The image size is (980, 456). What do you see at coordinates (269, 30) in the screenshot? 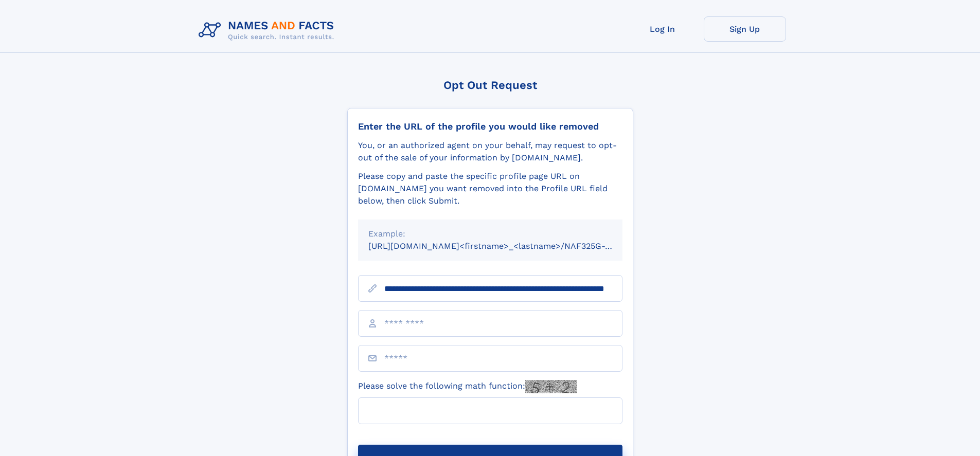
I see `img: Logo Names and Facts` at bounding box center [269, 30].